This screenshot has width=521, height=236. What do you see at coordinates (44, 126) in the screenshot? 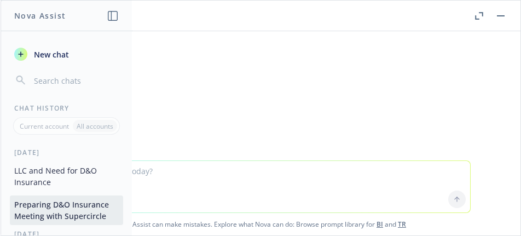
I see `p: Current account` at bounding box center [44, 126].